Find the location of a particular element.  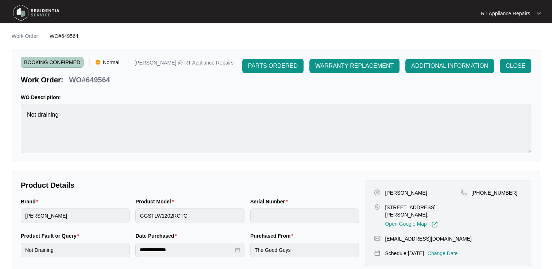

button: PARTS ORDERED is located at coordinates (273, 66).